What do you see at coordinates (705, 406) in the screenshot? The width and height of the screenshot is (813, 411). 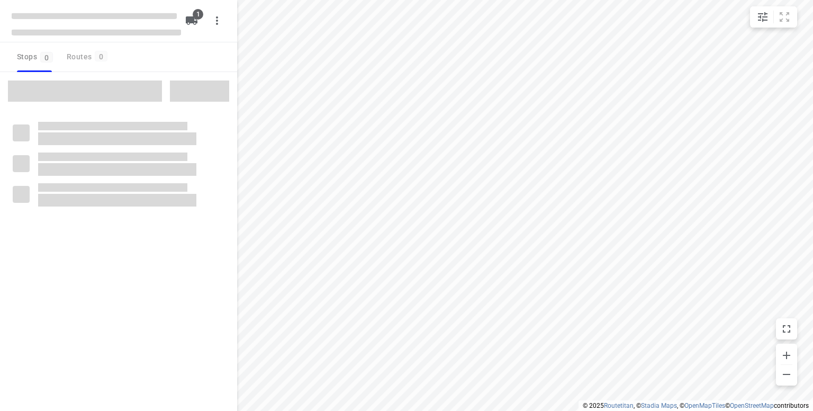 I see `a: OpenMapTiles` at bounding box center [705, 406].